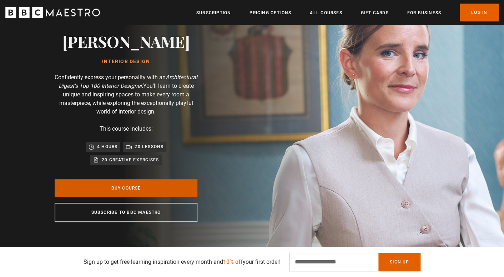 The width and height of the screenshot is (504, 277). I want to click on a: Buy Course, so click(126, 188).